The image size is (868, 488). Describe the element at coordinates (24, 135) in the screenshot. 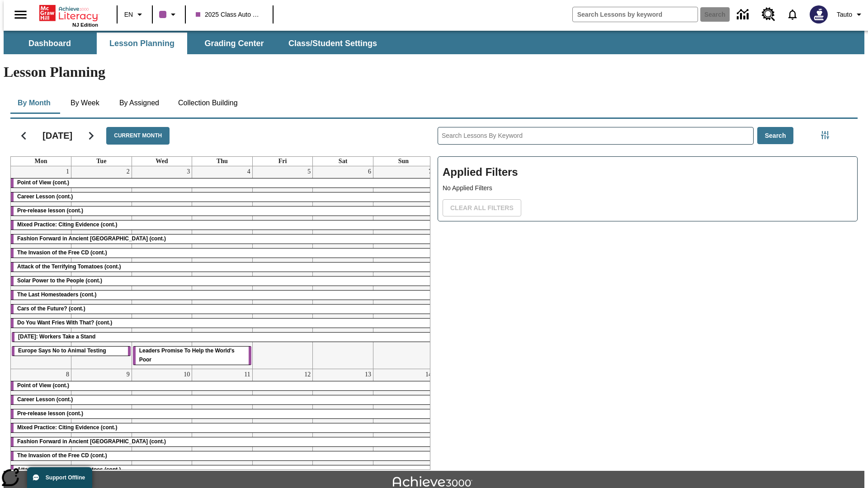

I see `button: Previous` at that location.